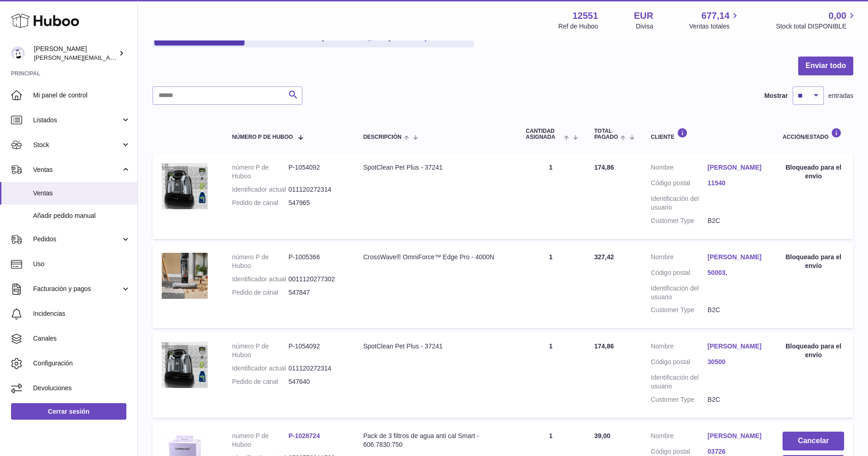 This screenshot has width=868, height=456. I want to click on span: Facturación y pagos, so click(77, 289).